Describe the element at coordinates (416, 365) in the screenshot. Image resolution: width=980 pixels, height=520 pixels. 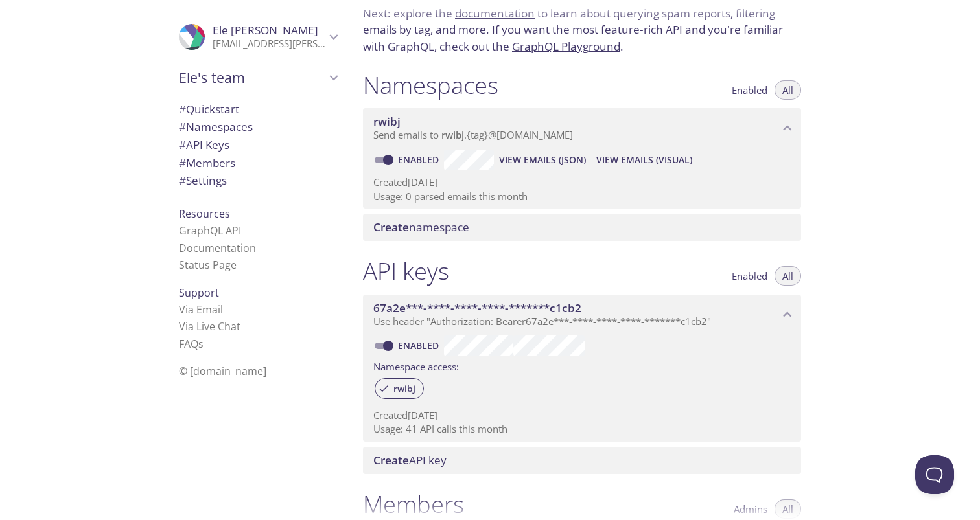
I see `label: Namespace access:` at that location.